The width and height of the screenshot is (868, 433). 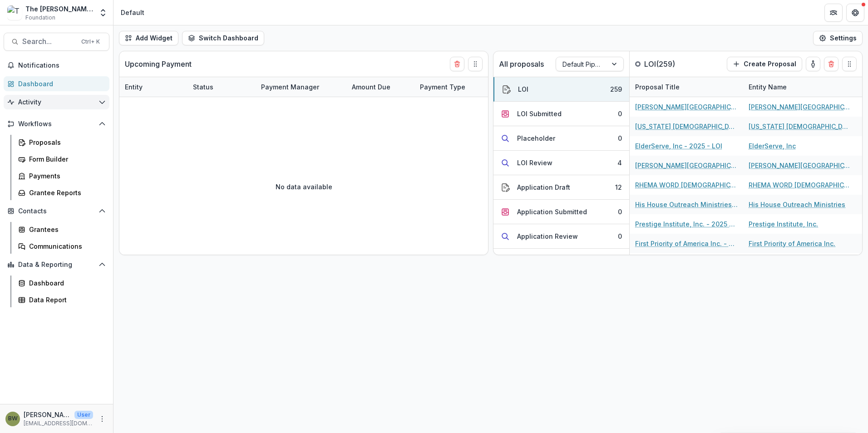 What do you see at coordinates (56, 211) in the screenshot?
I see `button: Open Contacts` at bounding box center [56, 211].